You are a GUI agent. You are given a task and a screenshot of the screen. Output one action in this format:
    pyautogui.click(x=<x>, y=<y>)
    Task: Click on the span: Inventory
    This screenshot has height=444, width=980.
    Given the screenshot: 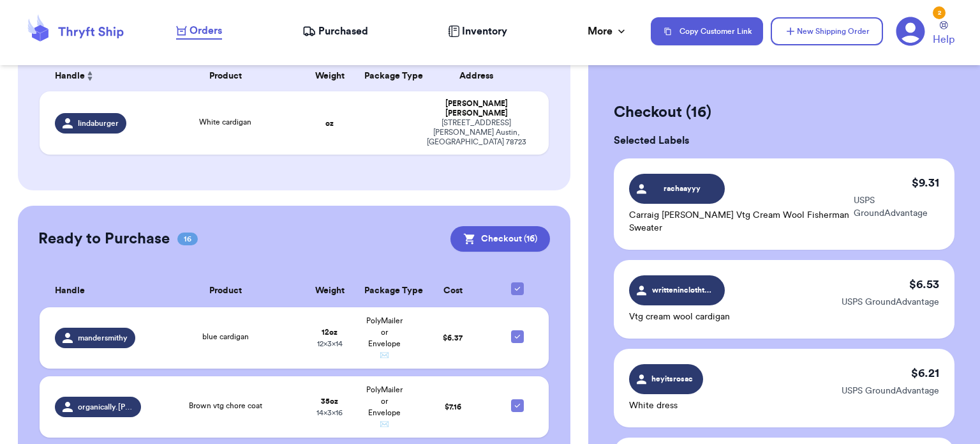 What is the action you would take?
    pyautogui.click(x=484, y=31)
    